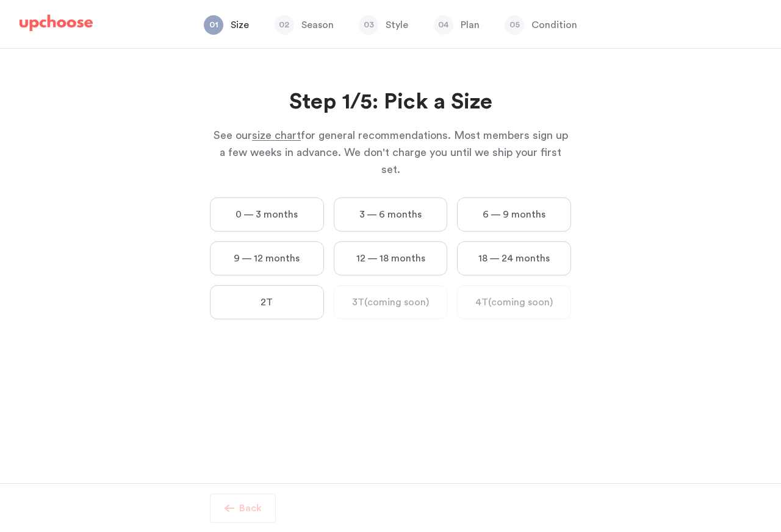 The width and height of the screenshot is (781, 532). Describe the element at coordinates (56, 23) in the screenshot. I see `img: UpChoose` at that location.